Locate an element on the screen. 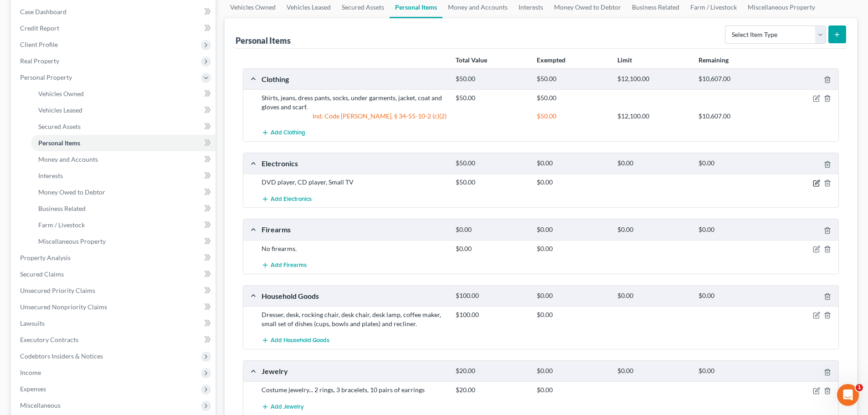 This screenshot has width=868, height=415. span: Personal Property is located at coordinates (46, 77).